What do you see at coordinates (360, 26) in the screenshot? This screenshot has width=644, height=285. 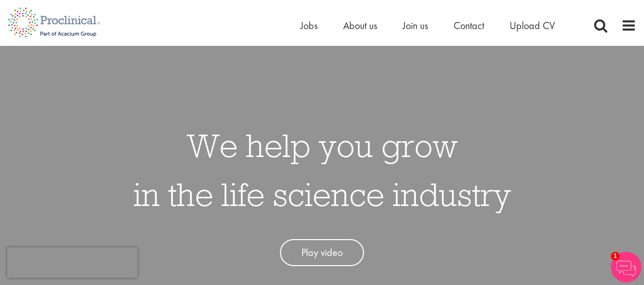 I see `a: About us` at bounding box center [360, 26].